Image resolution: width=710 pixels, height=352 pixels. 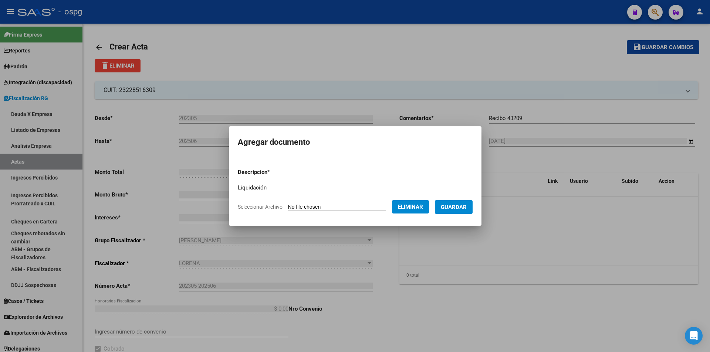 What do you see at coordinates (273, 172) in the screenshot?
I see `p: Descripcion` at bounding box center [273, 172].